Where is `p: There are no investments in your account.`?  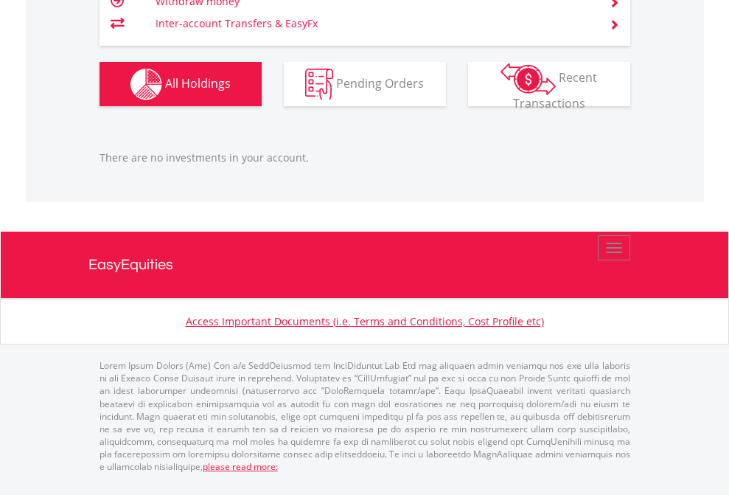 p: There are no investments in your account. is located at coordinates (365, 158).